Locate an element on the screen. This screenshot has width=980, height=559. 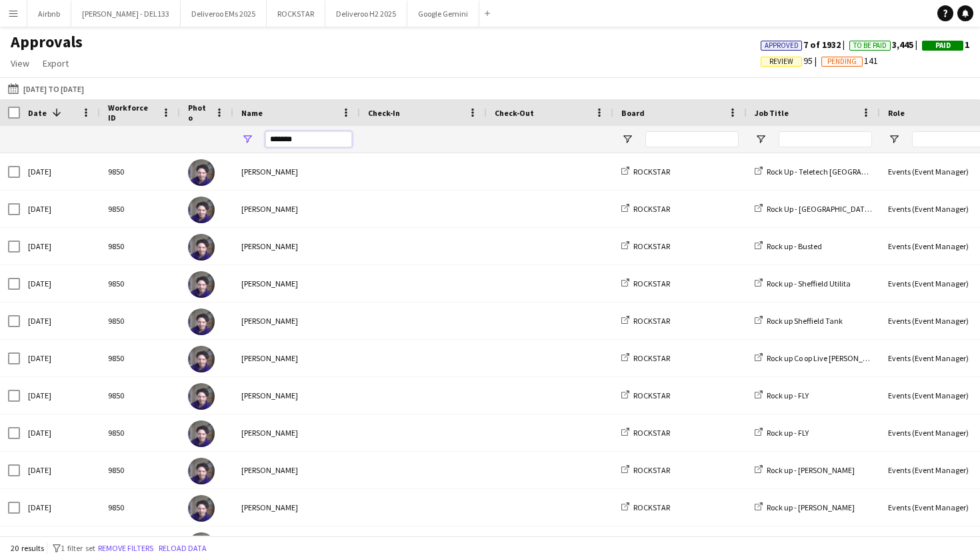
span: Job Title is located at coordinates (771, 113).